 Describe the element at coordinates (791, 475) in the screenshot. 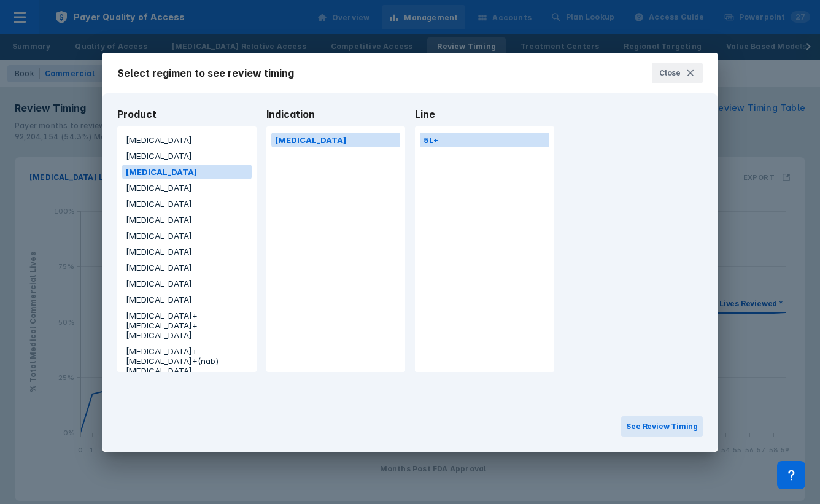

I see `div: Contact Support` at that location.